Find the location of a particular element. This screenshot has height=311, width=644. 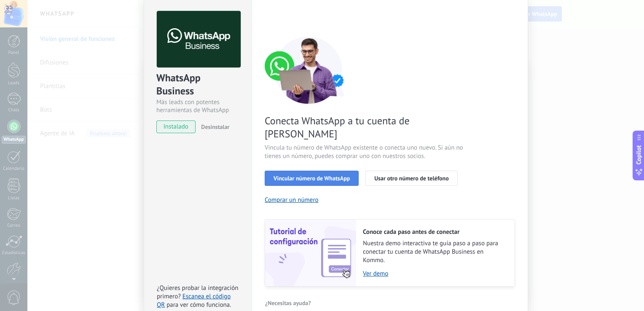

img: connect number is located at coordinates (309, 70).